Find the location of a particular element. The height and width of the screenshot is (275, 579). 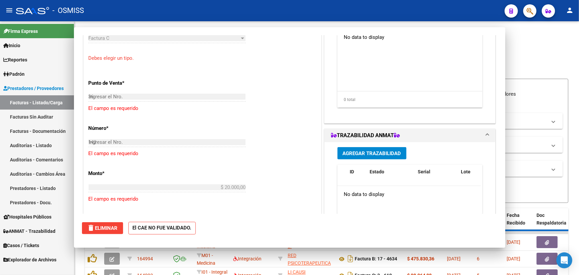

strong: $ 475.830,36 is located at coordinates (421, 259).